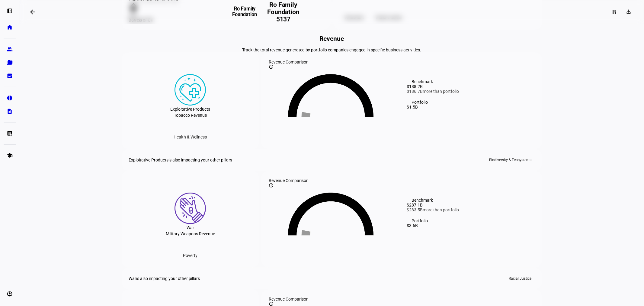 Image resolution: width=644 pixels, height=306 pixels. What do you see at coordinates (10, 98) in the screenshot?
I see `eth-mat-symbol: pie_chart` at bounding box center [10, 98].